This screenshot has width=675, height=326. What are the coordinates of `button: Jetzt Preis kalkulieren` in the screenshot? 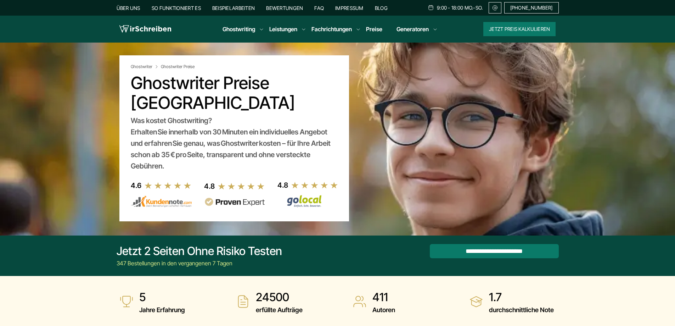 It's located at (519, 29).